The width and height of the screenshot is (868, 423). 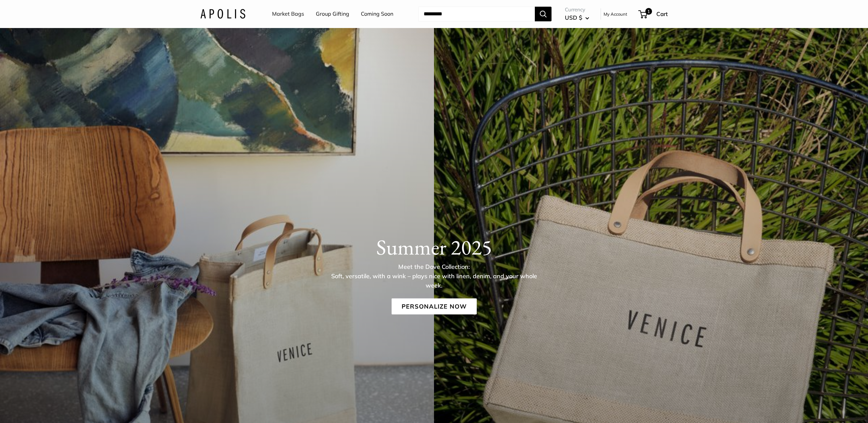 What do you see at coordinates (288, 14) in the screenshot?
I see `a: Market Bags` at bounding box center [288, 14].